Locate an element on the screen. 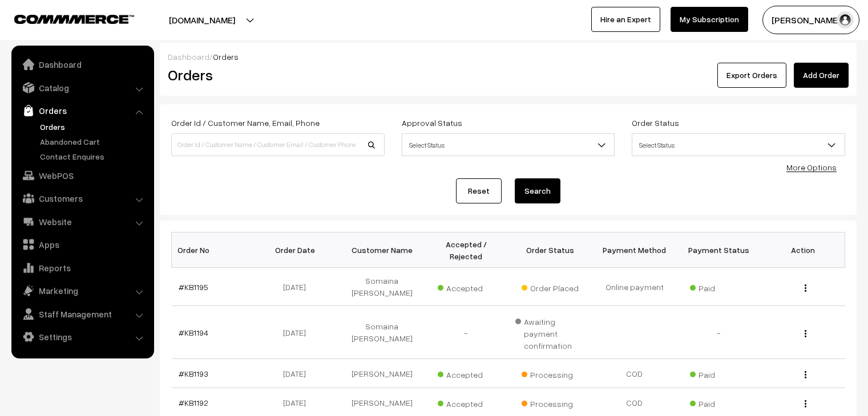 The height and width of the screenshot is (416, 868). a: Website is located at coordinates (82, 222).